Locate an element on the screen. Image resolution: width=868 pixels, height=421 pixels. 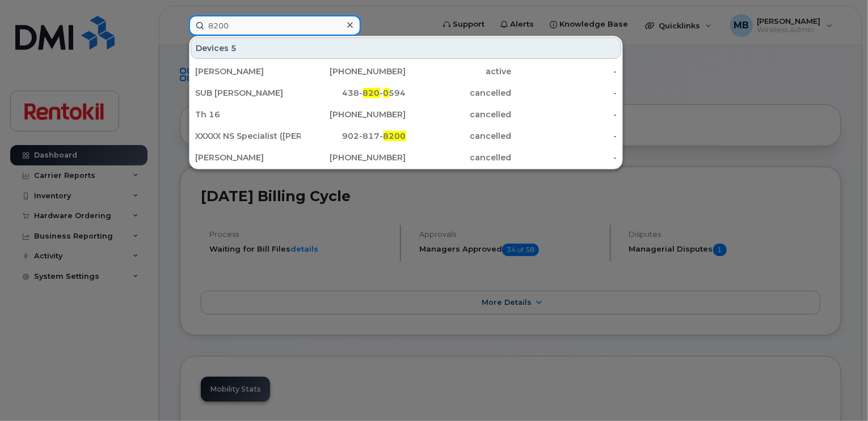
div: 438- - 594 is located at coordinates (354, 93).